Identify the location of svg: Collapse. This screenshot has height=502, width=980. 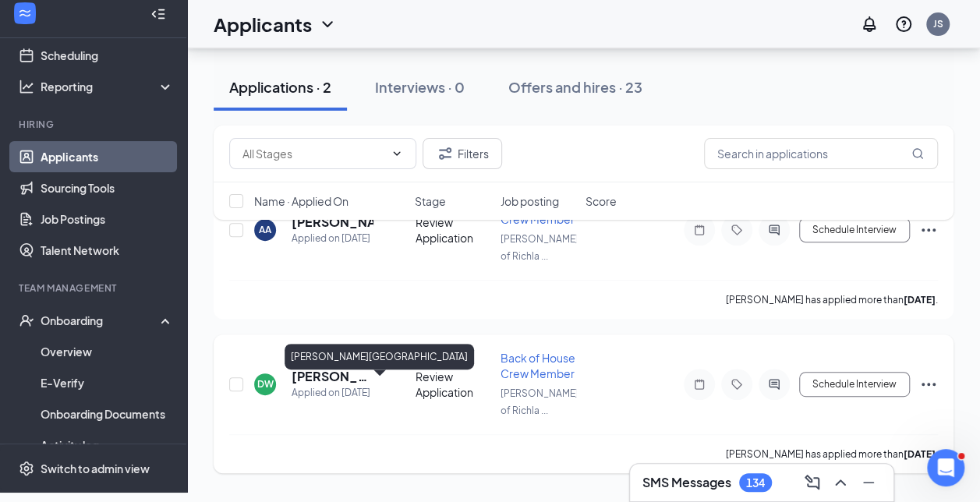
(158, 13).